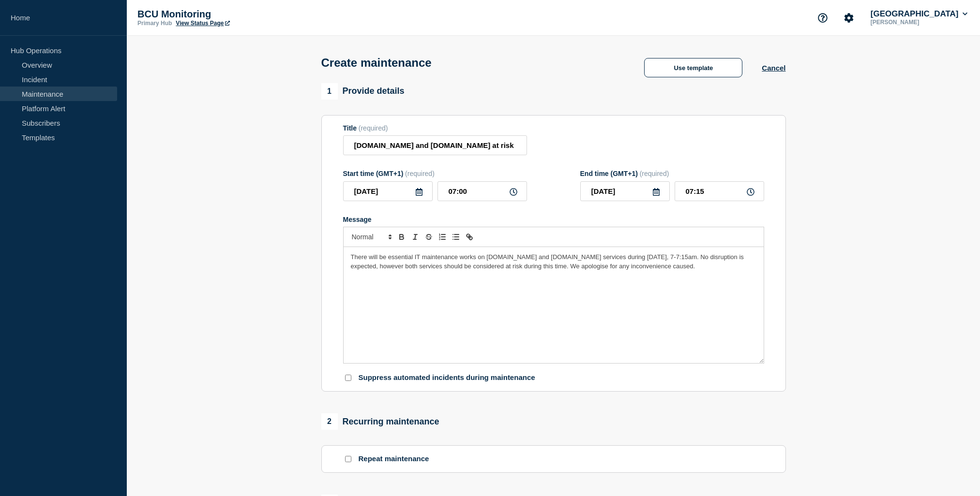  I want to click on input: Title, so click(435, 145).